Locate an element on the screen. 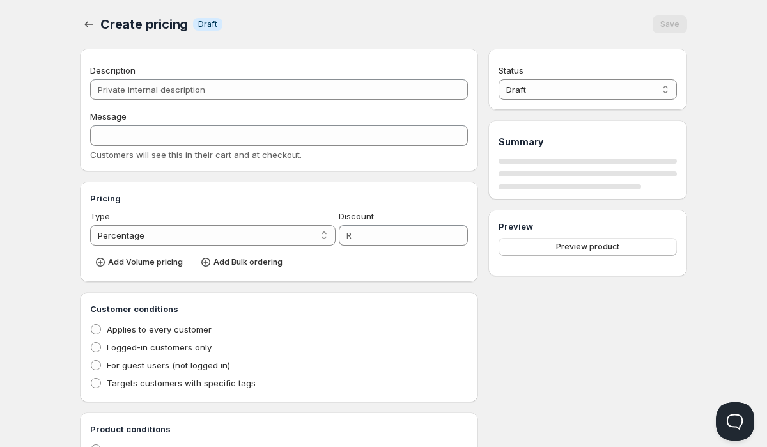  h3: Preview is located at coordinates (588, 226).